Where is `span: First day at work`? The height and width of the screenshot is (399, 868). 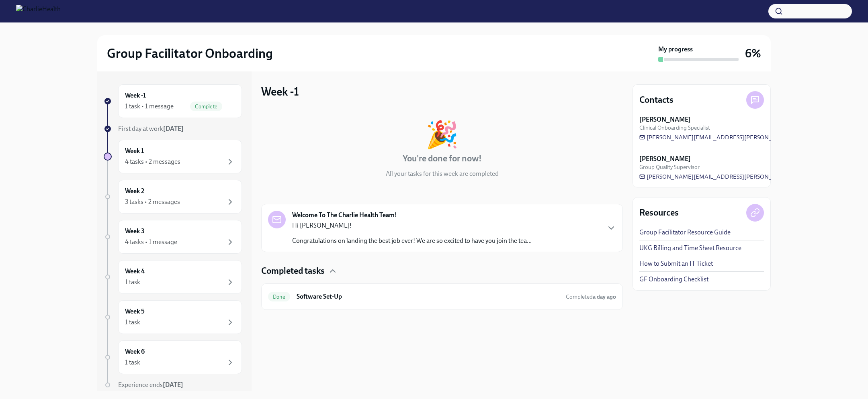 span: First day at work is located at coordinates (151, 129).